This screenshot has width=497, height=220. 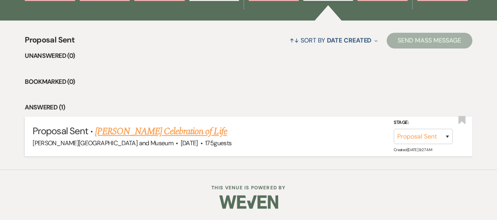 I want to click on button: Send Mass Message, so click(x=429, y=40).